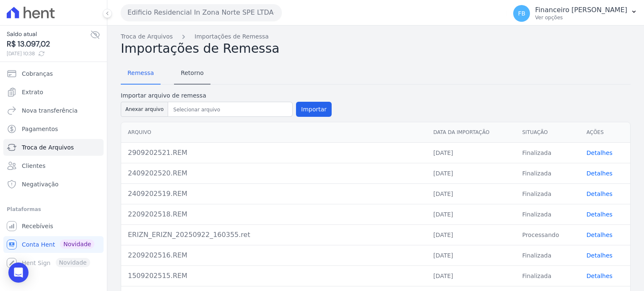 The width and height of the screenshot is (644, 291). I want to click on nav: Breadcrumb, so click(376, 37).